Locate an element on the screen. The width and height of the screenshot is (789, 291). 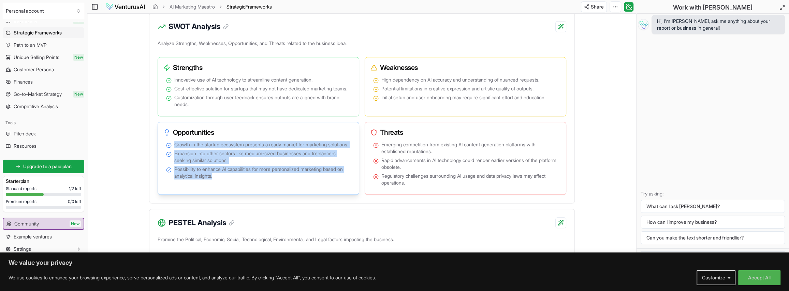
h3: SWOT Analysis is located at coordinates (198, 27).